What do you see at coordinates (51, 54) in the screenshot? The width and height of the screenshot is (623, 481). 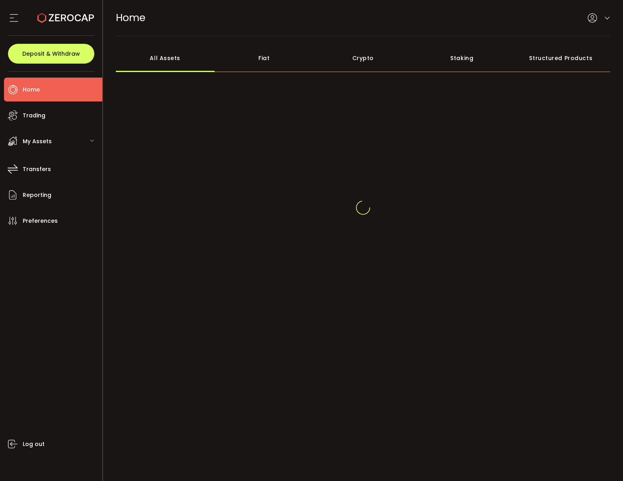 I see `span: Deposit & Withdraw` at bounding box center [51, 54].